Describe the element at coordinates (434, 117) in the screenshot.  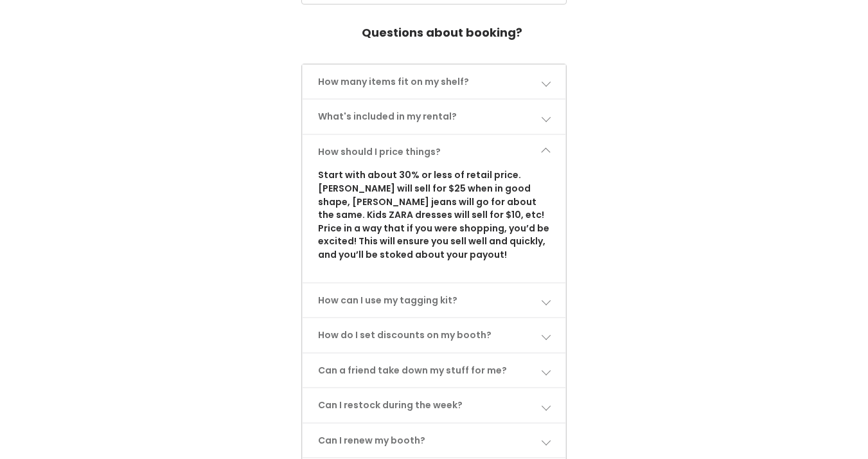
I see `a: What's included in my rental?` at that location.